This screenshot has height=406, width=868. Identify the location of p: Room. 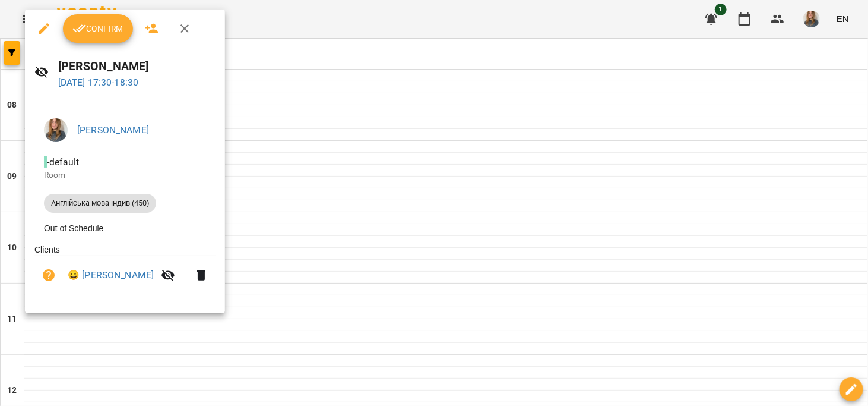
(125, 176).